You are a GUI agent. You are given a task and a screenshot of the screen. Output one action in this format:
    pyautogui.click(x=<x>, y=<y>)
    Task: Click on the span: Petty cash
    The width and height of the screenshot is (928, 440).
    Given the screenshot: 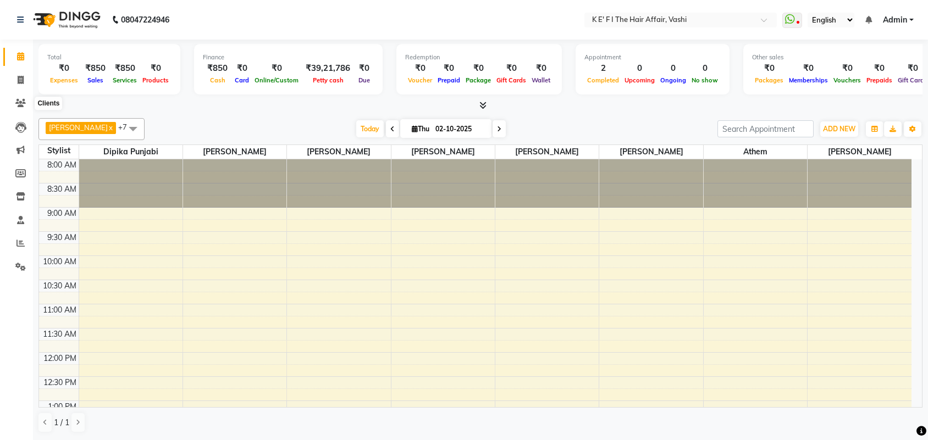 What is the action you would take?
    pyautogui.click(x=328, y=80)
    